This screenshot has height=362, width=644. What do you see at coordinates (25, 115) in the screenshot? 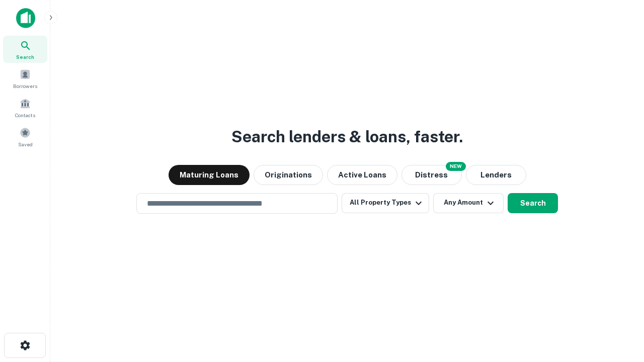
I see `span: Contacts` at bounding box center [25, 115].